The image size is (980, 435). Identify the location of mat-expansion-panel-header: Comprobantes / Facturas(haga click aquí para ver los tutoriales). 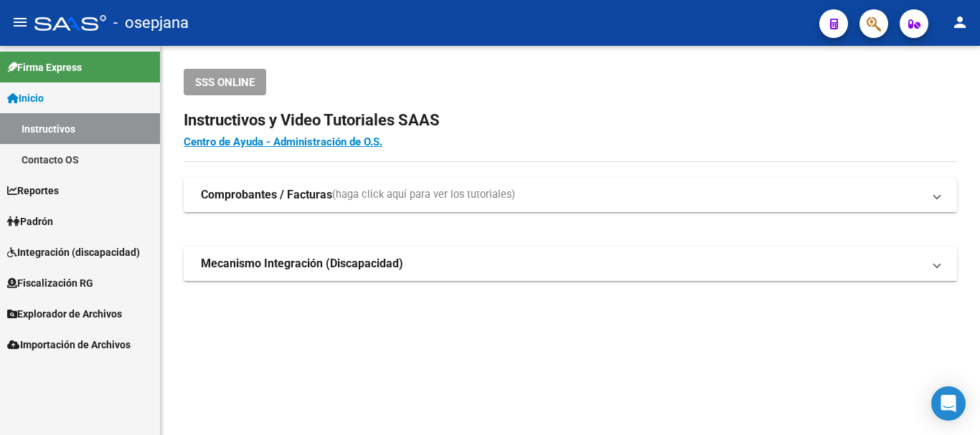
(570, 195).